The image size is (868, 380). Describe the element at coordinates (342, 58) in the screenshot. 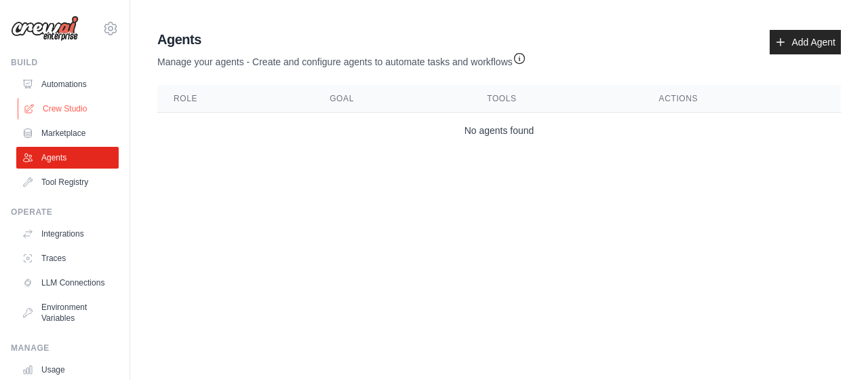

I see `p: Manage your agents - Create and configure agents to automate tasks and workflows` at that location.